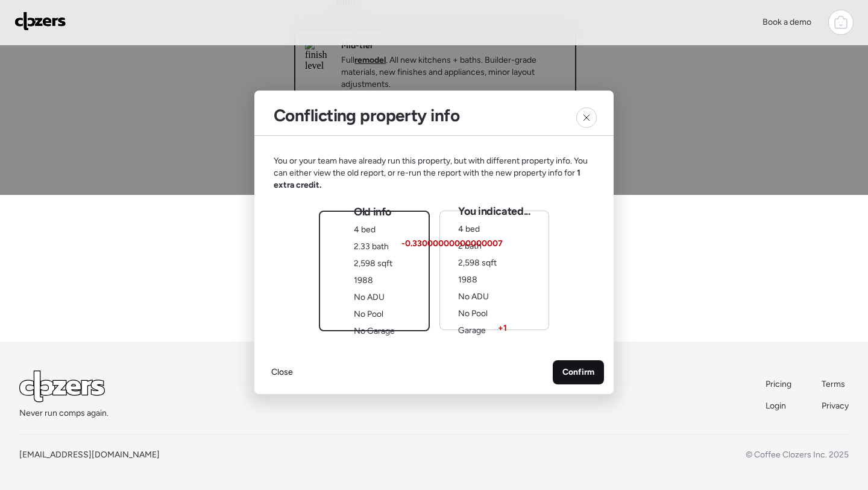  I want to click on span: 2.33 bath, so click(371, 247).